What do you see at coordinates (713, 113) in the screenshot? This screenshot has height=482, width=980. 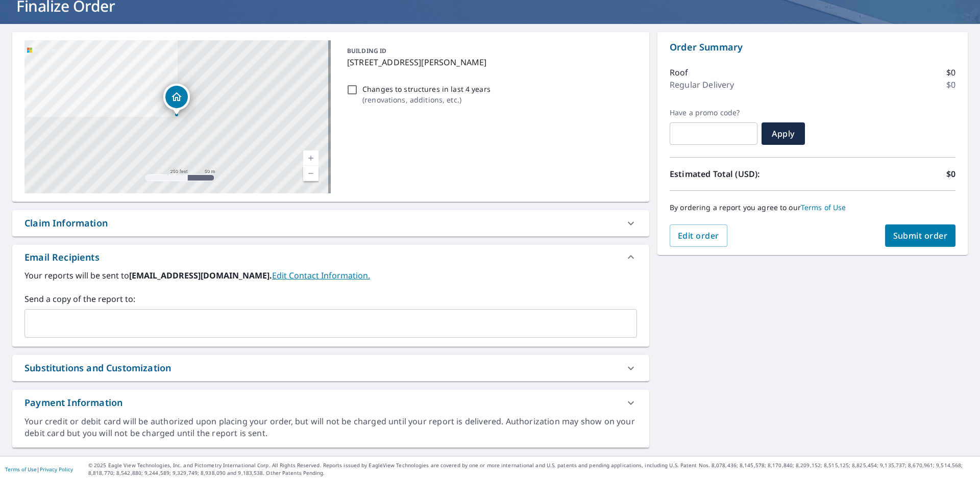 I see `label: Have a promo code?` at bounding box center [713, 113].